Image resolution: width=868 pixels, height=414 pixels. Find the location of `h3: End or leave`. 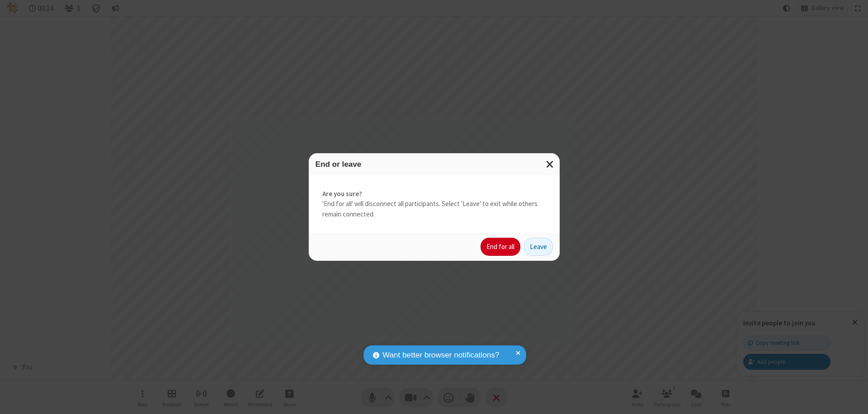

h3: End or leave is located at coordinates (434, 164).